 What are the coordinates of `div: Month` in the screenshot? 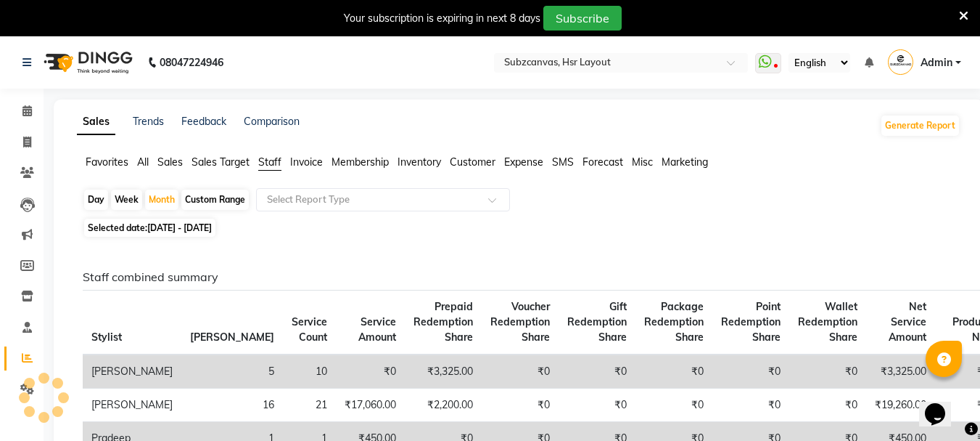 It's located at (162, 200).